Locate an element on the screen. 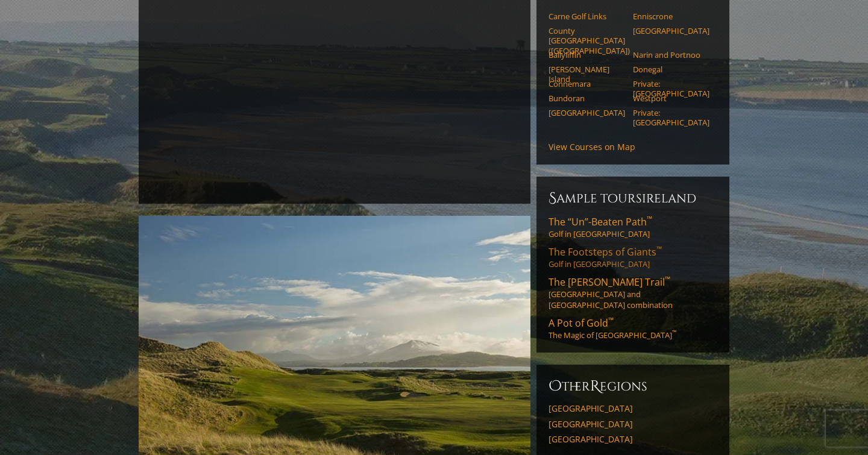 The image size is (868, 455). a: Narin and Portnoo is located at coordinates (671, 55).